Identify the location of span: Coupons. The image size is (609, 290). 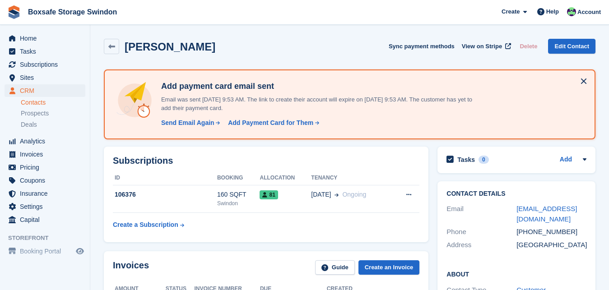
(47, 181).